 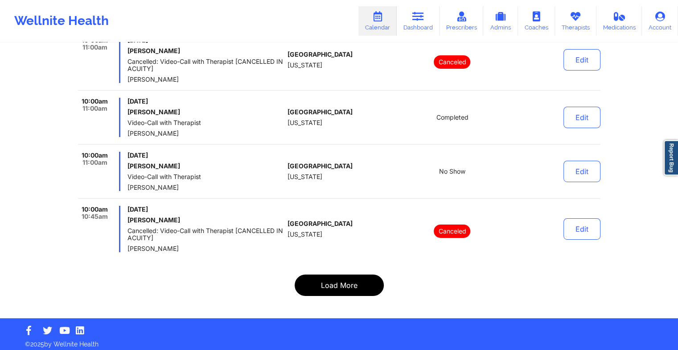 What do you see at coordinates (452, 171) in the screenshot?
I see `span: No Show` at bounding box center [452, 171].